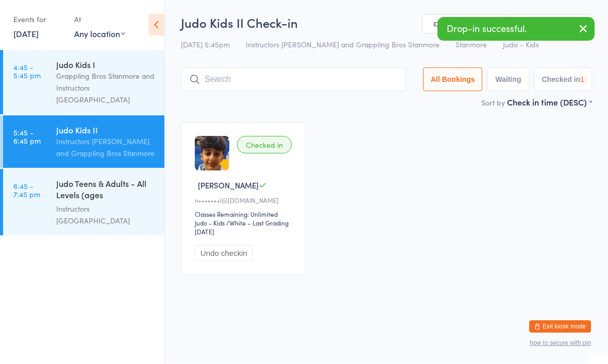 The height and width of the screenshot is (364, 608). Describe the element at coordinates (516, 29) in the screenshot. I see `div: Drop-in successful.` at that location.